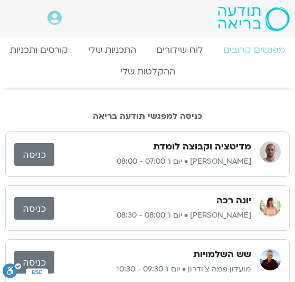 This screenshot has height=282, width=295. What do you see at coordinates (271, 206) in the screenshot?
I see `img: ענת מיכאליס` at bounding box center [271, 206].